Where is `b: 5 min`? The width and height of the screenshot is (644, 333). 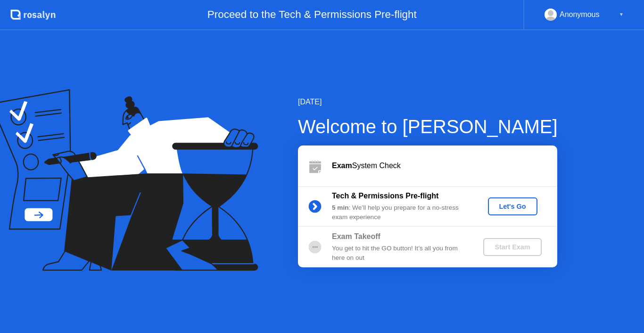
b: 5 min is located at coordinates (340, 207).